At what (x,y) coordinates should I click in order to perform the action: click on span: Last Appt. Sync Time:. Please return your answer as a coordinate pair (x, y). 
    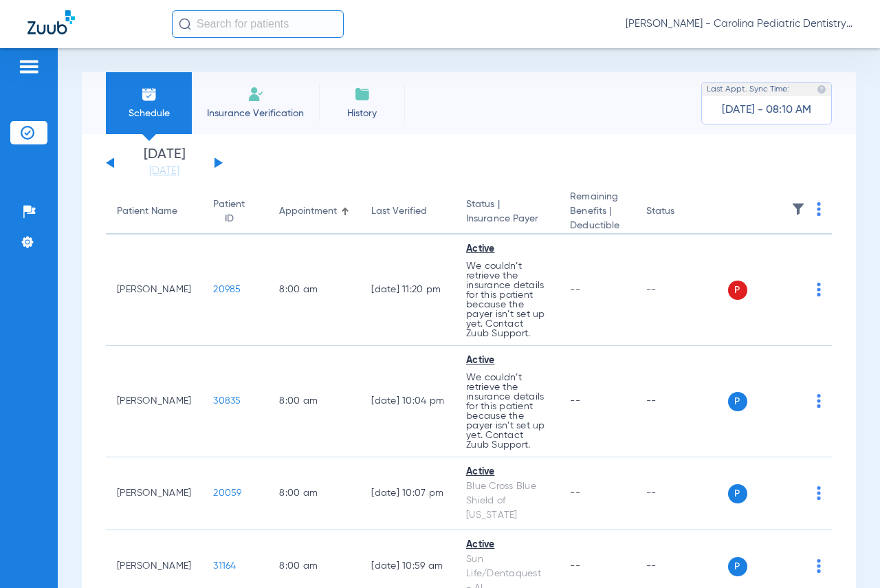
    Looking at the image, I should click on (748, 90).